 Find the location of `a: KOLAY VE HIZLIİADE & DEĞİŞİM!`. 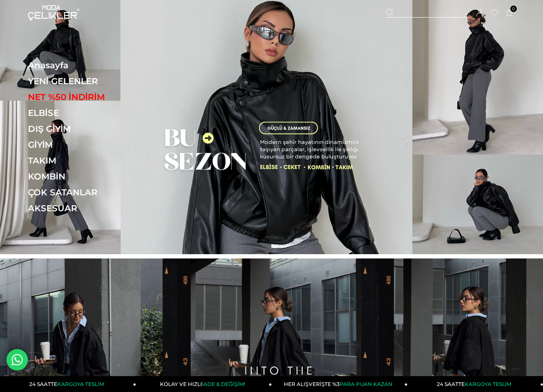

a: KOLAY VE HIZLIİADE & DEĞİŞİM! is located at coordinates (204, 384).